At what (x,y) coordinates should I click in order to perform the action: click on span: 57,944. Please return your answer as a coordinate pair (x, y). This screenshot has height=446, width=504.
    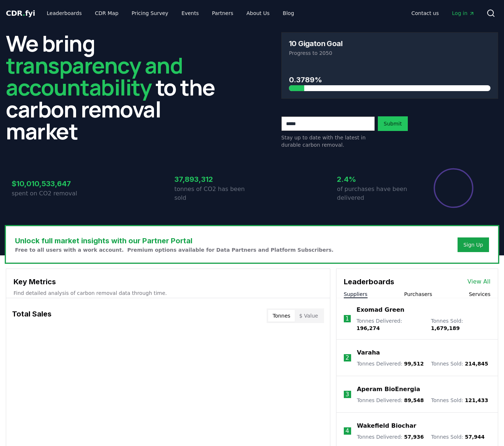
    Looking at the image, I should click on (475, 437).